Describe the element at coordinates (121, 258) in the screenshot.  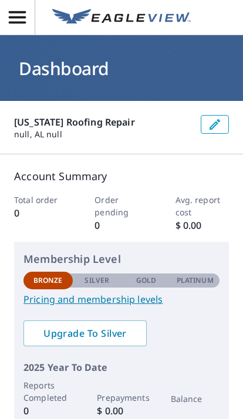
I see `p: Membership Level` at that location.